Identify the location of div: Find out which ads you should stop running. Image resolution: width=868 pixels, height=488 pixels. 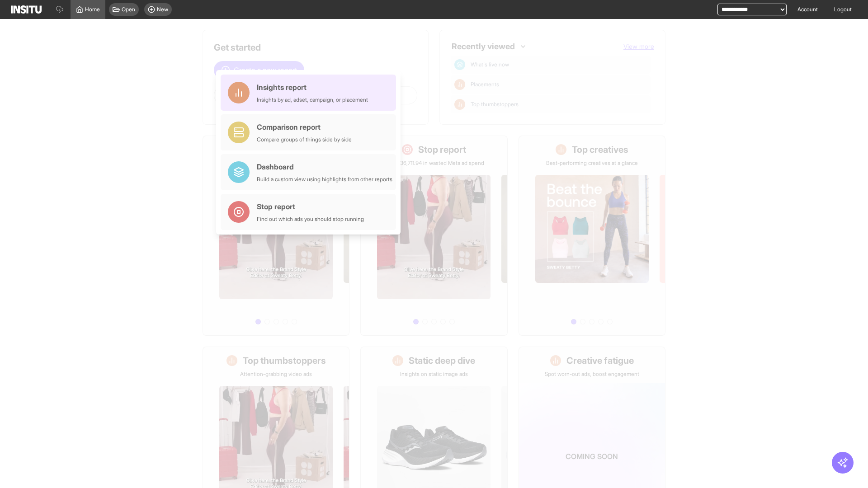
(310, 219).